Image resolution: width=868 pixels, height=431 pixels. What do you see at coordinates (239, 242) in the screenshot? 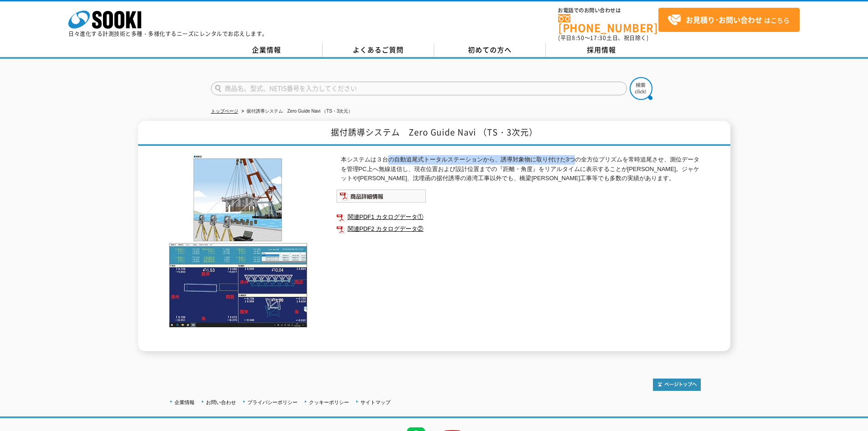
I see `img: 据付誘導システム Zero Guide Navi （TS・3次元）` at bounding box center [239, 242].